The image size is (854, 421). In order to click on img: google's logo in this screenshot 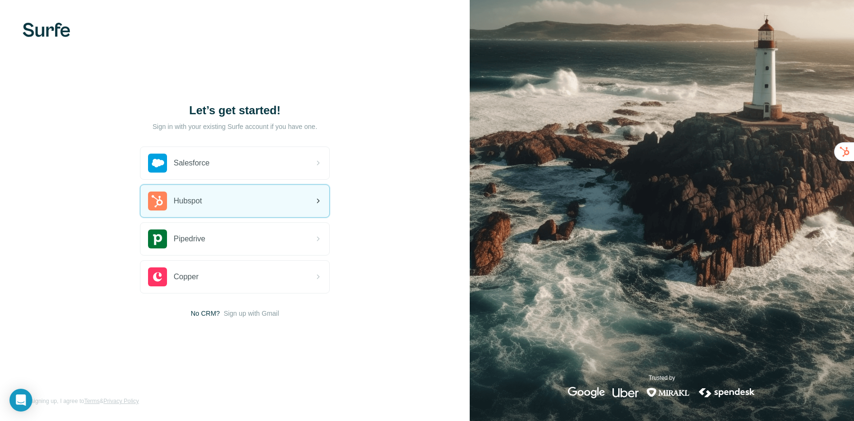, I will do `click(587, 393)`.